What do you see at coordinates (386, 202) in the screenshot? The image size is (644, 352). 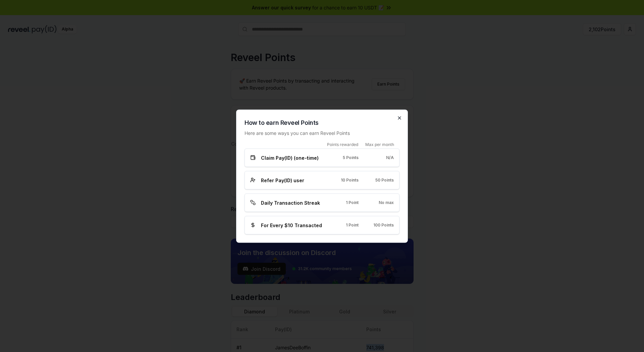 I see `span: No max` at bounding box center [386, 202].